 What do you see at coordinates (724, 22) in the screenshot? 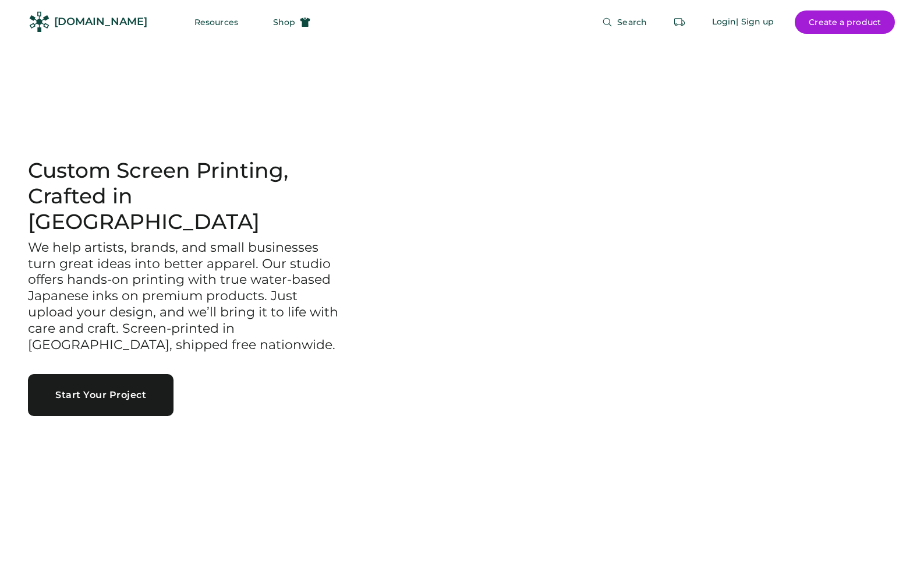
I see `div: Login` at bounding box center [724, 22].